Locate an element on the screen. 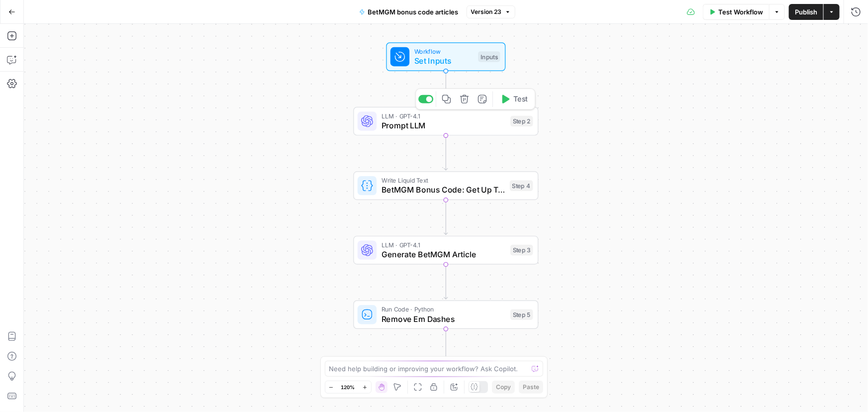 This screenshot has height=412, width=868. div: Write Liquid TextBetMGM Bonus Code: Get Up To $1500 Bonus Bets Back for {{ event_title }}Step 4 is located at coordinates (446, 186).